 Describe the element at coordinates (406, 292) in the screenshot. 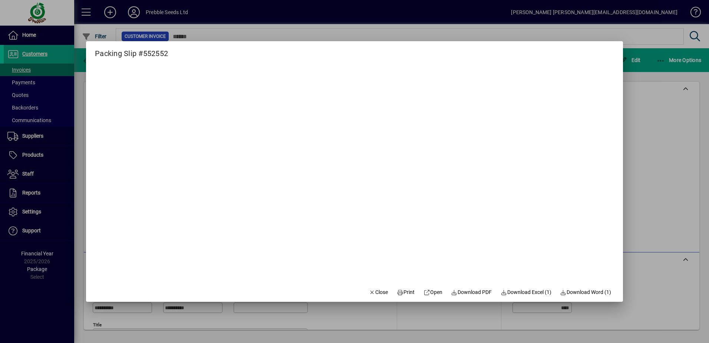

I see `button: Print` at that location.